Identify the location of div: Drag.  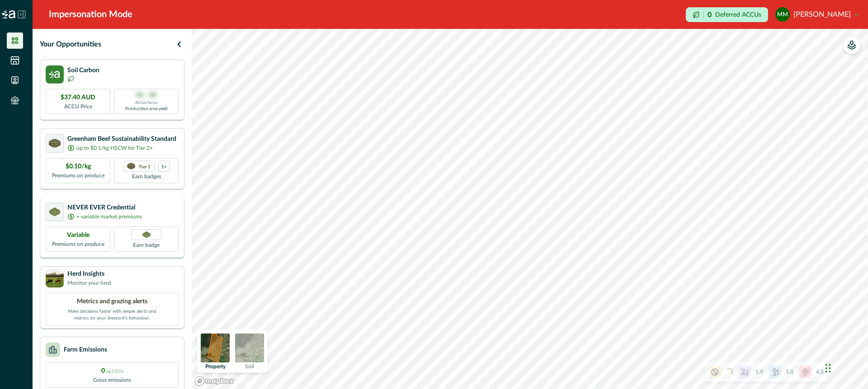
(828, 369).